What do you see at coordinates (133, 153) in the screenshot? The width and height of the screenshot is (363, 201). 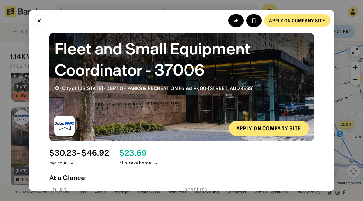 I see `div: $ 23.69` at bounding box center [133, 153].